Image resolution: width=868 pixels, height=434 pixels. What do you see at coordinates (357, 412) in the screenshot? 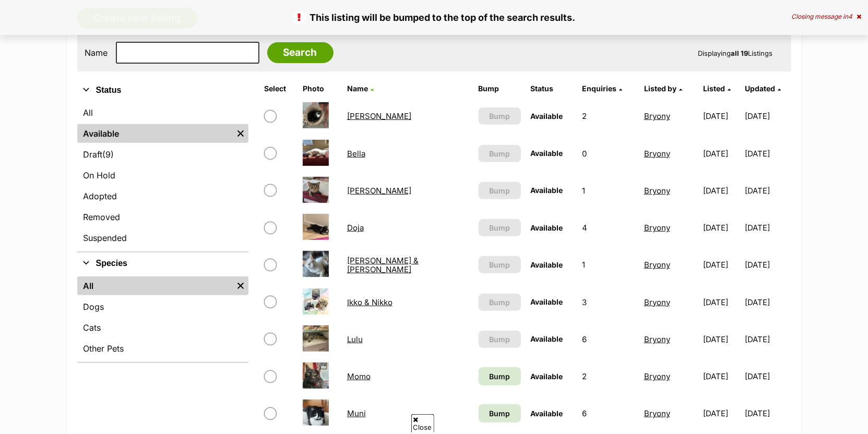
I see `a: Muni` at bounding box center [357, 412].